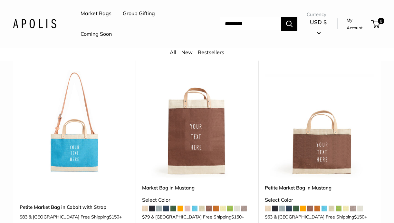 This screenshot has height=223, width=394. What do you see at coordinates (197, 187) in the screenshot?
I see `a: Market Bag in Mustang` at bounding box center [197, 187].